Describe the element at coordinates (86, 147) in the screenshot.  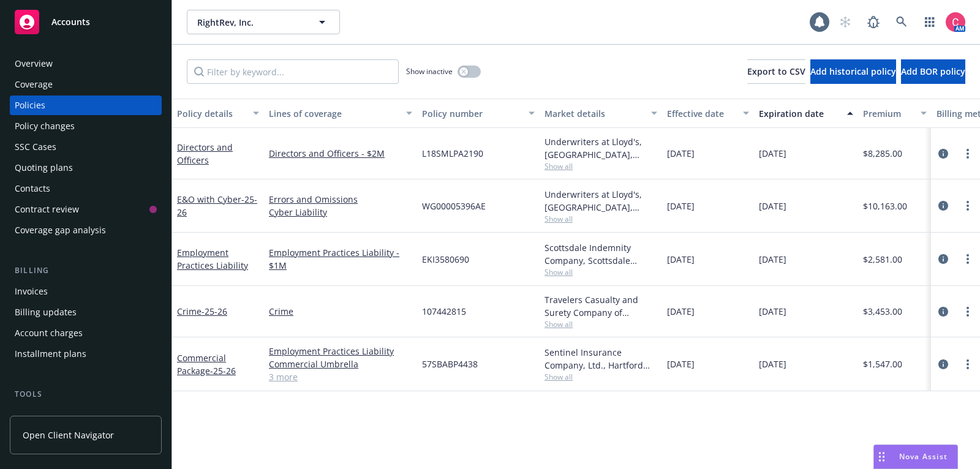
I see `a: SSC Cases` at that location.